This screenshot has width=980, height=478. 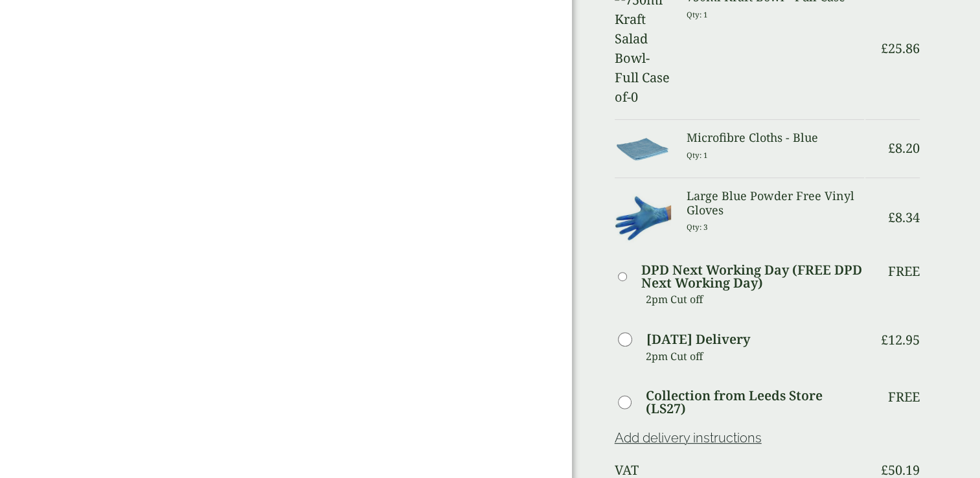 What do you see at coordinates (775, 203) in the screenshot?
I see `h3: Large Blue Powder Free Vinyl Gloves` at bounding box center [775, 203].